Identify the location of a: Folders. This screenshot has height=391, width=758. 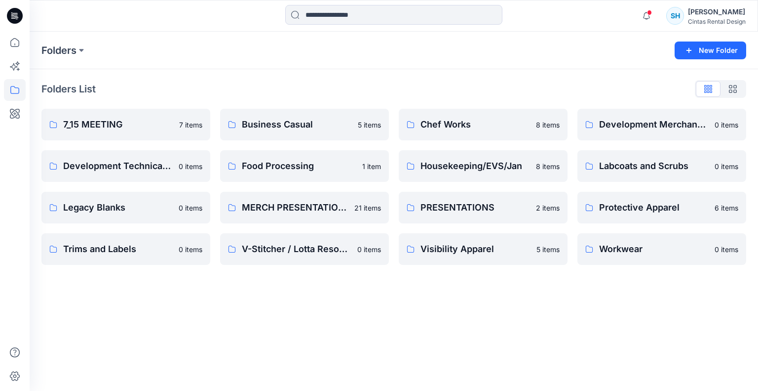
(59, 50).